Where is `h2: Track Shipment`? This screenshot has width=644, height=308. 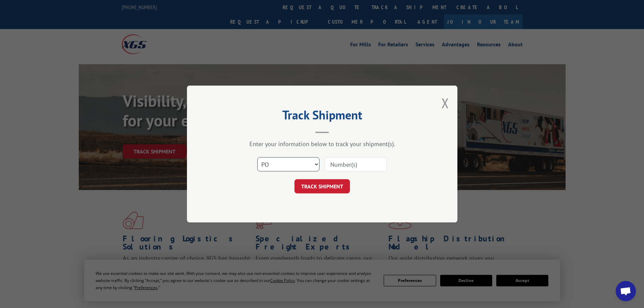 h2: Track Shipment is located at coordinates (322, 116).